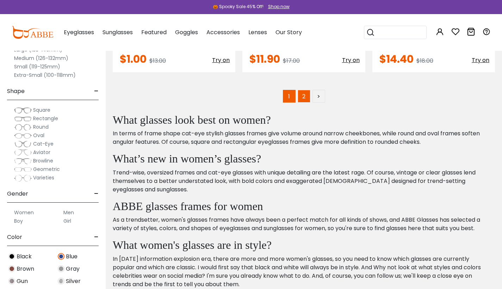 The height and width of the screenshot is (289, 502). I want to click on h2: What glasses look best on women?, so click(300, 120).